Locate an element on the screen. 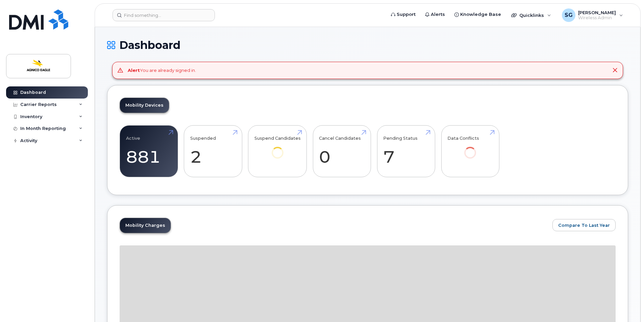 Image resolution: width=644 pixels, height=322 pixels. span: Compare To Last Year is located at coordinates (584, 225).